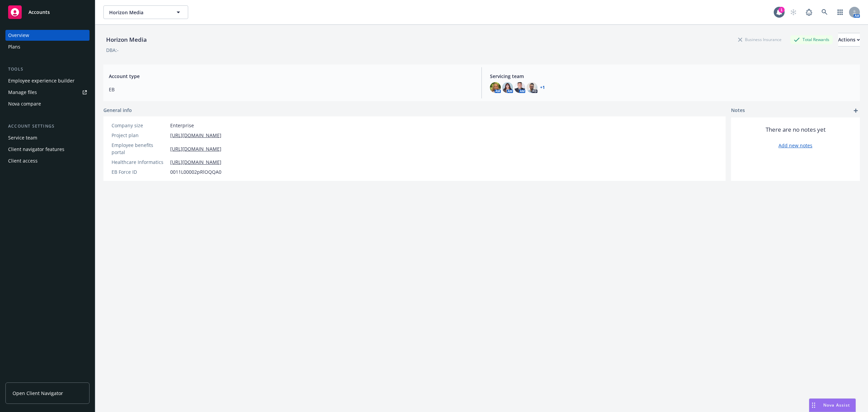 The width and height of the screenshot is (868, 412). What do you see at coordinates (832, 405) in the screenshot?
I see `button: Nova Assist` at bounding box center [832, 405].